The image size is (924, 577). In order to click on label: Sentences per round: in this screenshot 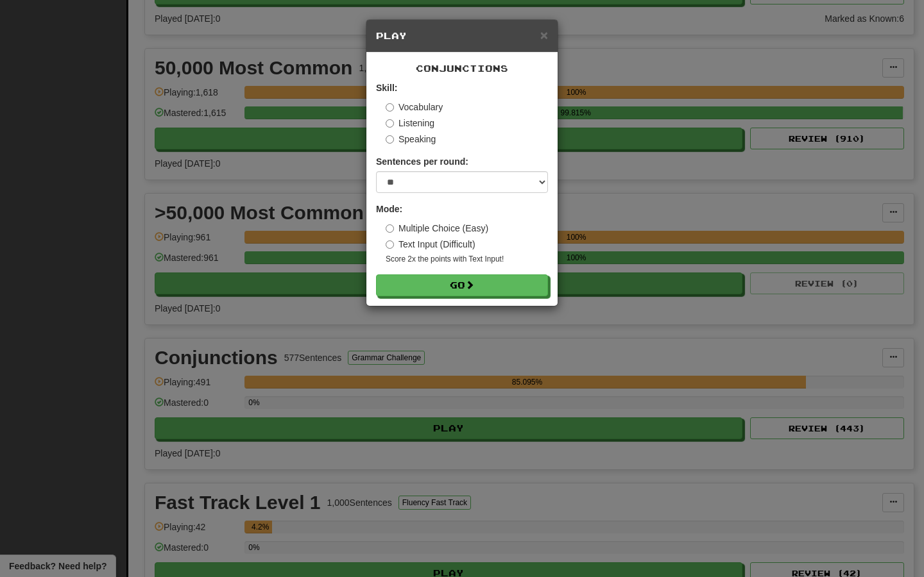, I will do `click(422, 162)`.